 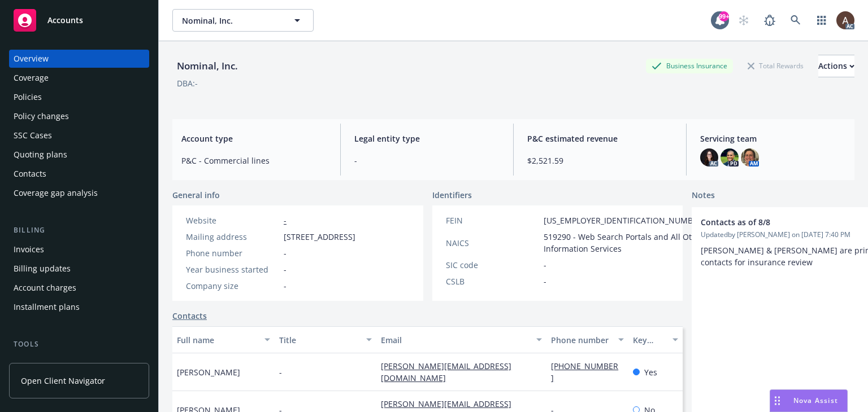 What do you see at coordinates (44, 288) in the screenshot?
I see `div: Account charges` at bounding box center [44, 288].